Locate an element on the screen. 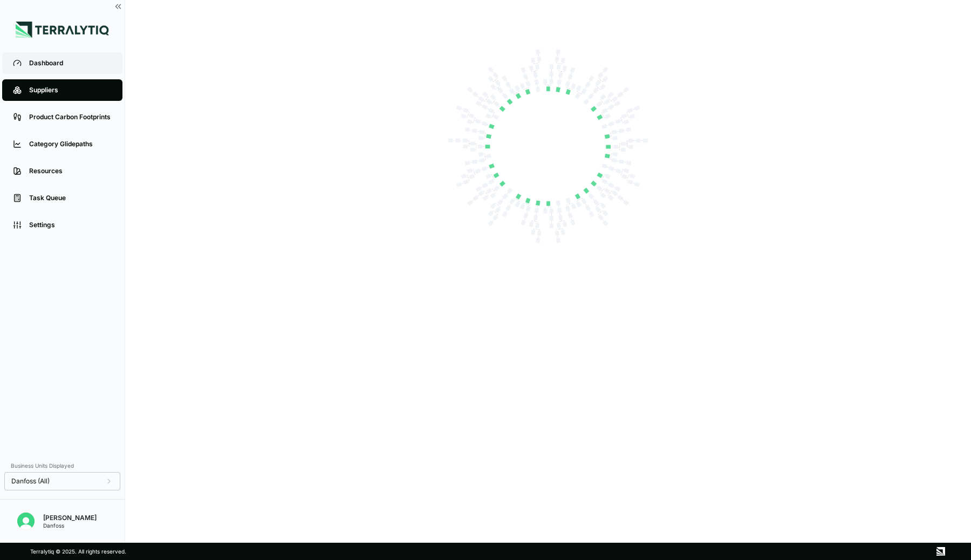 This screenshot has height=560, width=971. div: Suppliers is located at coordinates (70, 90).